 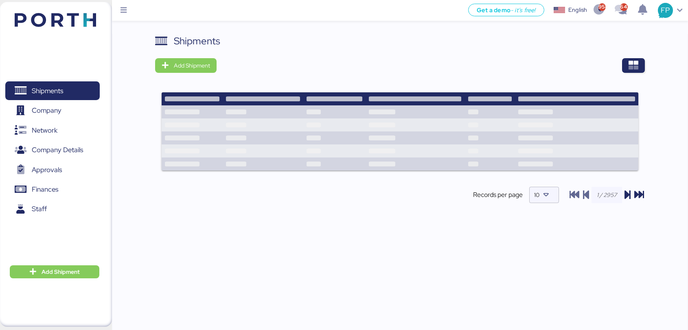 I want to click on button: Menu, so click(x=124, y=11).